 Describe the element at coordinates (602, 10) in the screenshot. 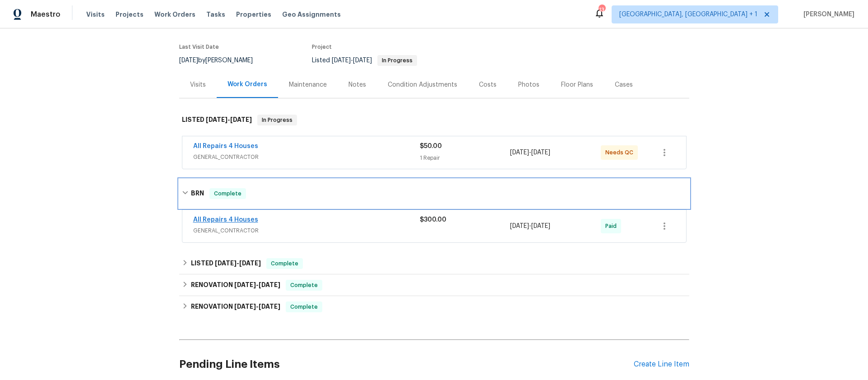

I see `div: 13` at that location.